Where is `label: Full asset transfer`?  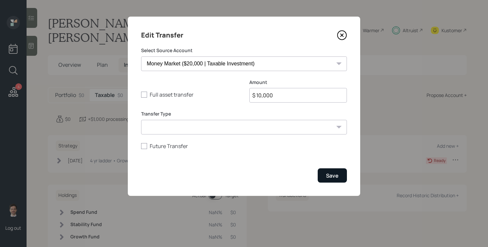 label: Full asset transfer is located at coordinates (190, 95).